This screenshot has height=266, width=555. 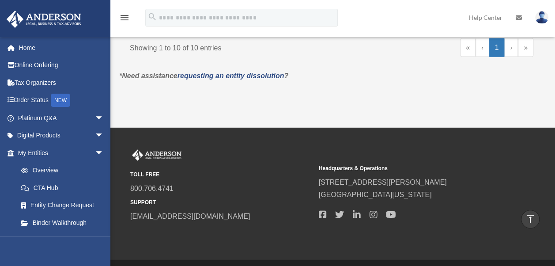 I want to click on a: Tax Organizers, so click(x=61, y=83).